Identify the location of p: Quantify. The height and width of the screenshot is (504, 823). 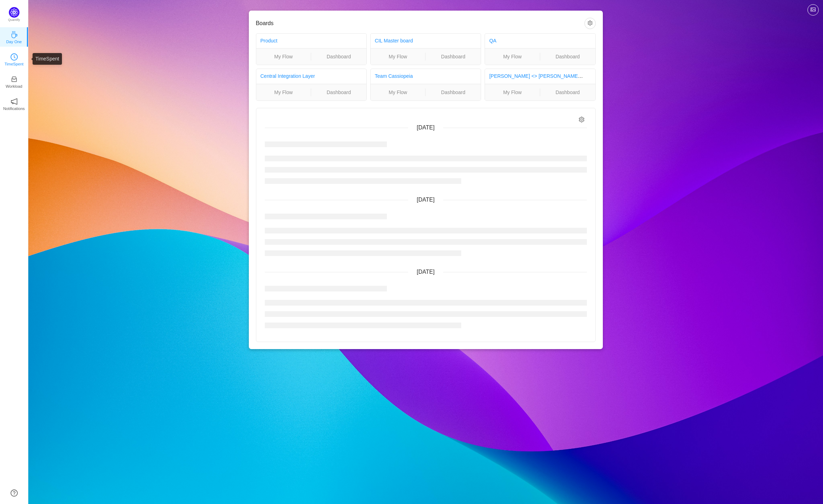
(14, 20).